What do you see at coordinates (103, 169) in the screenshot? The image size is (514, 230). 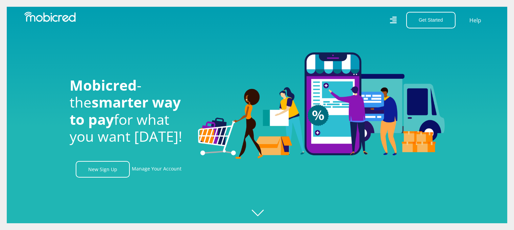 I see `a: New Sign Up` at bounding box center [103, 169].